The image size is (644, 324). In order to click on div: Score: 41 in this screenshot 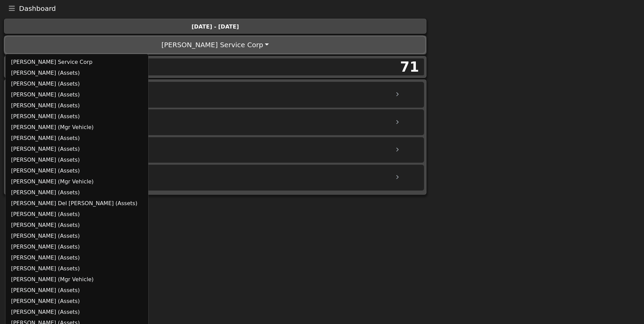, I will do `click(220, 96)`.